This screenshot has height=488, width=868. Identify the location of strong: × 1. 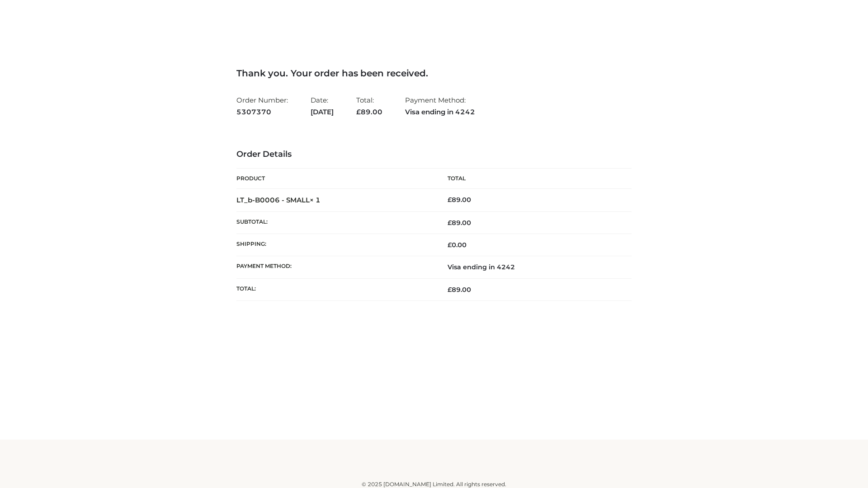
(315, 200).